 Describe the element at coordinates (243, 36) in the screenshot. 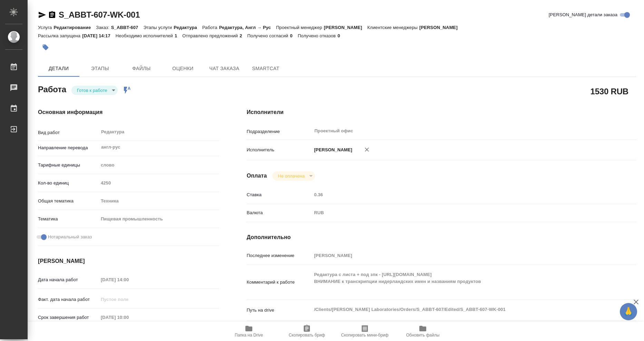

I see `p: 2` at that location.